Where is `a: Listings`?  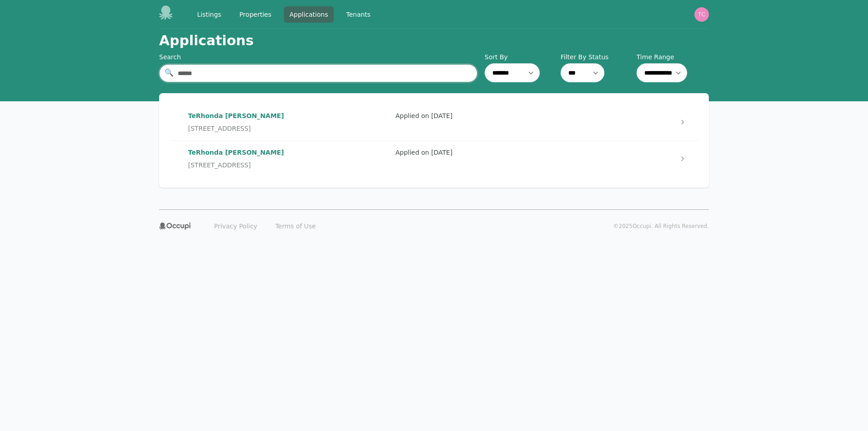 a: Listings is located at coordinates (209, 14).